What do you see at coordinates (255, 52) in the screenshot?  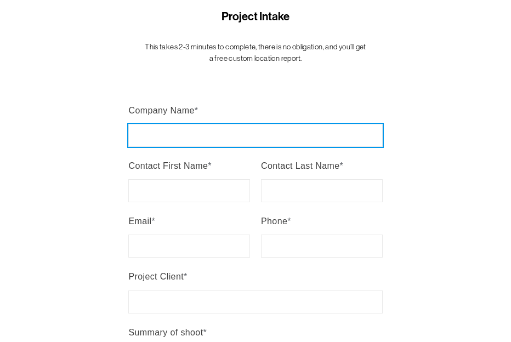 I see `p: This takes 2-3 minutes to complete, there is no obligation, and you’ll get a free custom location...` at bounding box center [255, 52].